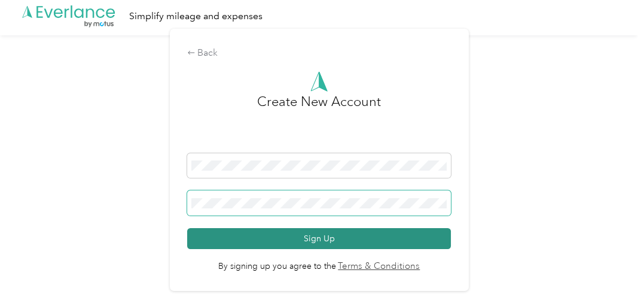  What do you see at coordinates (319, 53) in the screenshot?
I see `div: Back` at bounding box center [319, 53].